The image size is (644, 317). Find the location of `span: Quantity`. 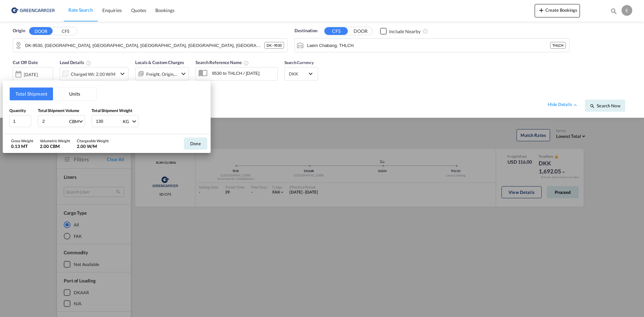

span: Quantity is located at coordinates (17, 111).